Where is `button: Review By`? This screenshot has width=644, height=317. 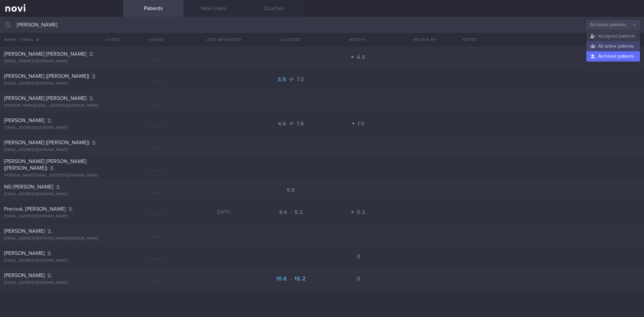 button: Review By is located at coordinates (425, 40).